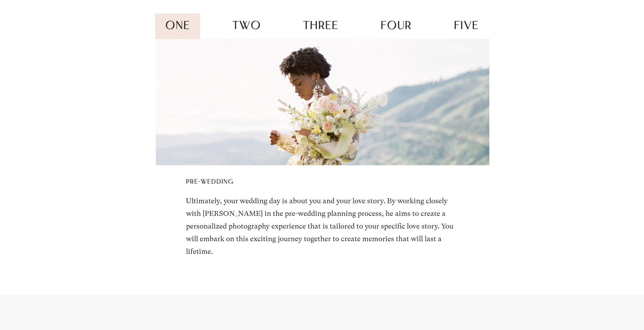 The width and height of the screenshot is (644, 330). I want to click on span: four, so click(396, 26).